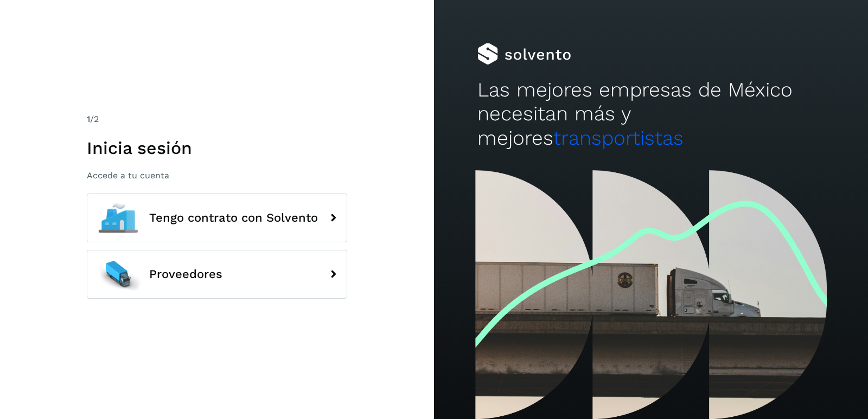 The image size is (868, 419). I want to click on div: /2, so click(217, 119).